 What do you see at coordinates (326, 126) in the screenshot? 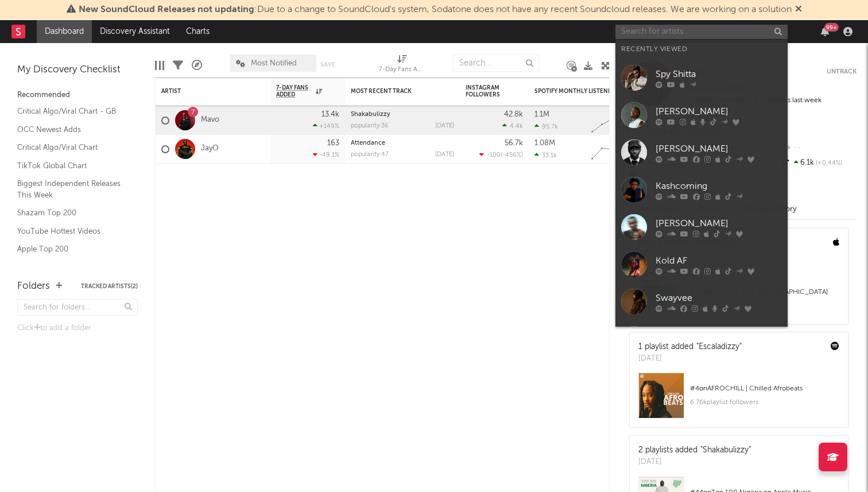
I see `div: +149 %` at bounding box center [326, 126].